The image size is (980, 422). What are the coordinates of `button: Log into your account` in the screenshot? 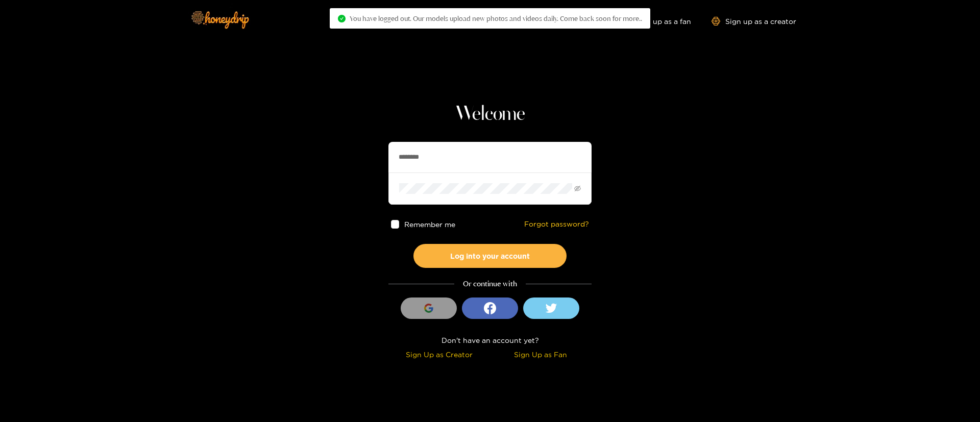 It's located at (490, 256).